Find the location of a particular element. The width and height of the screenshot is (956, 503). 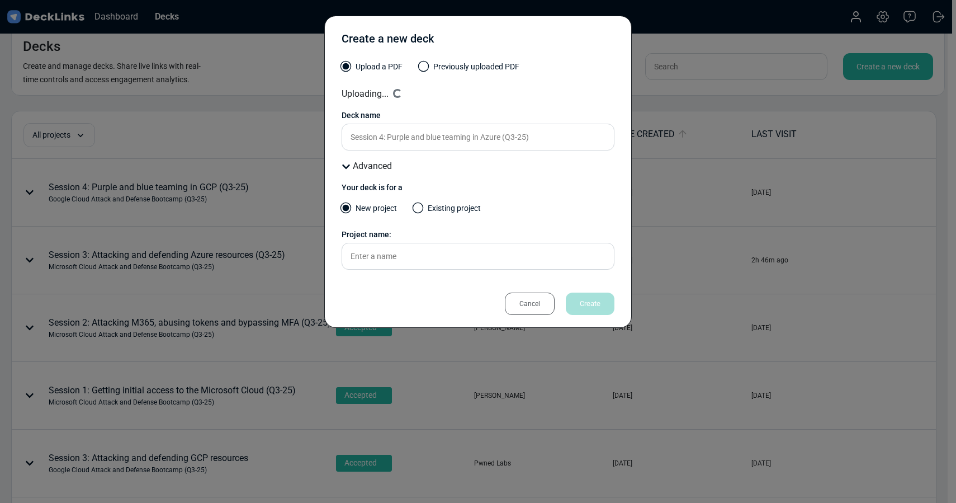

div: Project name: is located at coordinates (478, 234).